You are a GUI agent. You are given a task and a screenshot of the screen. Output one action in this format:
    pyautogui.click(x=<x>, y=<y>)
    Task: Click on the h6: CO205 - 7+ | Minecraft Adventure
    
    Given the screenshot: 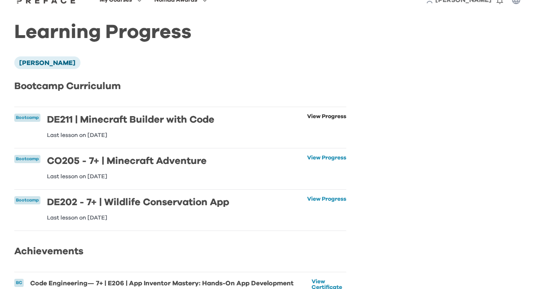 What is the action you would take?
    pyautogui.click(x=127, y=161)
    